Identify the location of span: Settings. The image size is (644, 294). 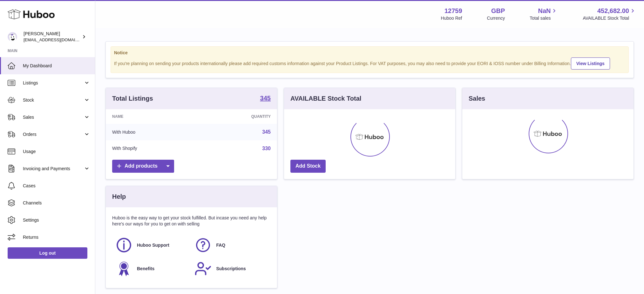
(57, 220).